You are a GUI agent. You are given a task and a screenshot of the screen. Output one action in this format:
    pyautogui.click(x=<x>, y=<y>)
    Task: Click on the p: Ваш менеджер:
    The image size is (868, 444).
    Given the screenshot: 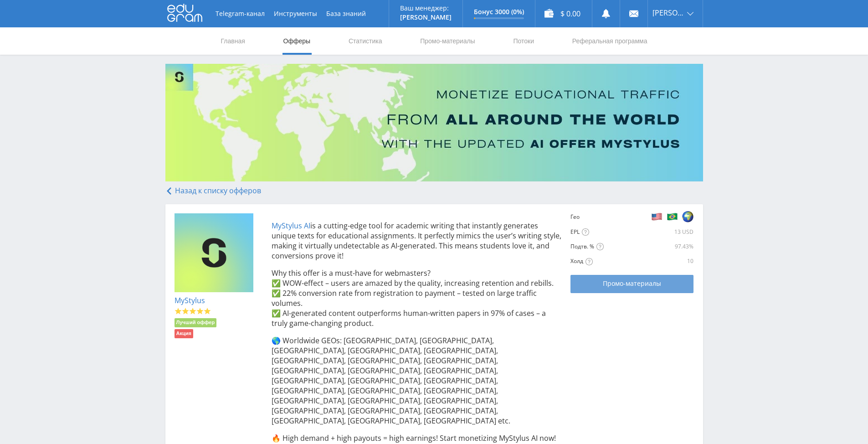 What is the action you would take?
    pyautogui.click(x=426, y=8)
    